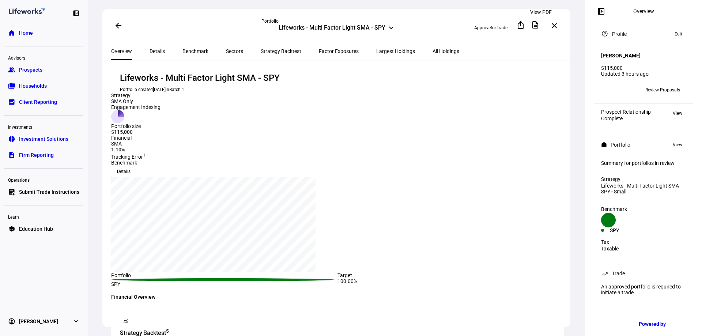 Image resolution: width=702 pixels, height=336 pixels. I want to click on mat-icon: monitoring, so click(126, 321).